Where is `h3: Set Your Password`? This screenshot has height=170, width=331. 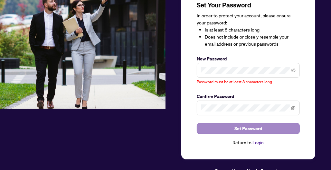 h3: Set Your Password is located at coordinates (248, 5).